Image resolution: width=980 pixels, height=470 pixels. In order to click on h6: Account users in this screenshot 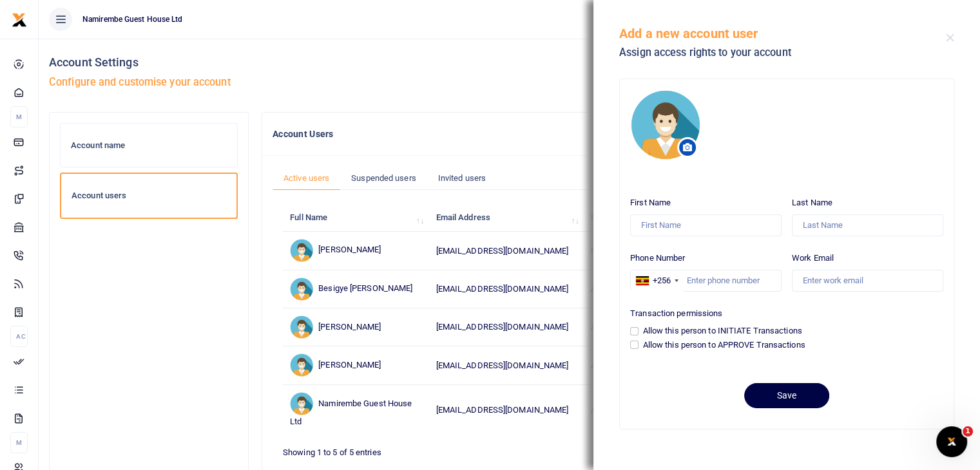, I will do `click(149, 196)`.